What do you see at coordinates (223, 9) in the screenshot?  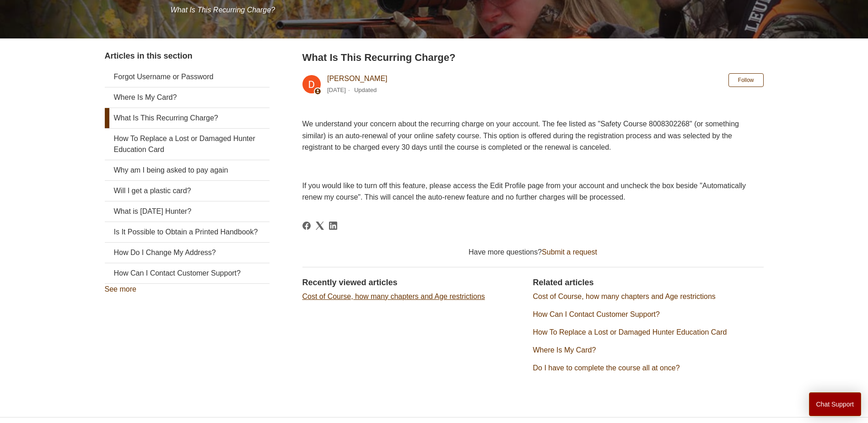 I see `span: What Is This Recurring Charge?` at bounding box center [223, 9].